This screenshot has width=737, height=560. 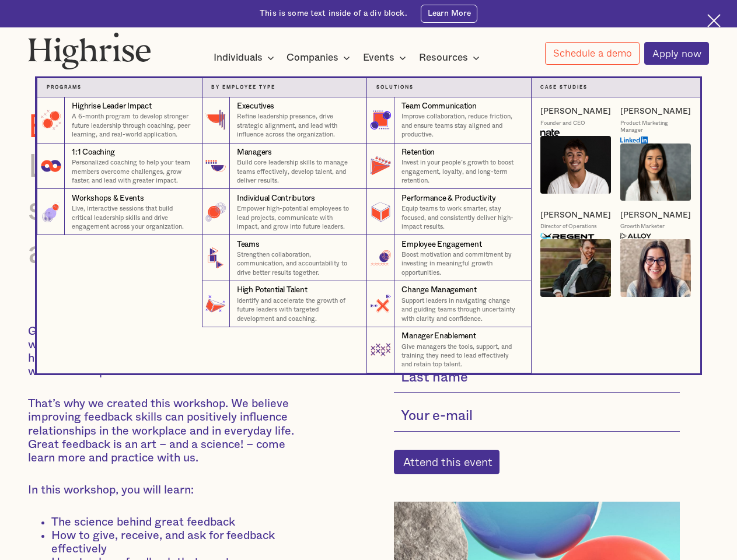 What do you see at coordinates (284, 258) in the screenshot?
I see `a: TeamsStrengthen collaboration, communication, and accountability to drive better results together.` at bounding box center [284, 258].